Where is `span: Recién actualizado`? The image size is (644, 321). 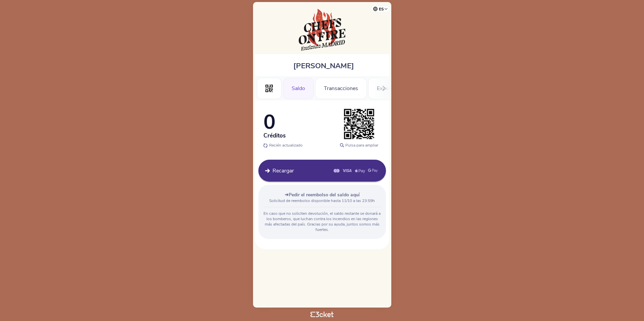
span: Recién actualizado is located at coordinates (286, 145).